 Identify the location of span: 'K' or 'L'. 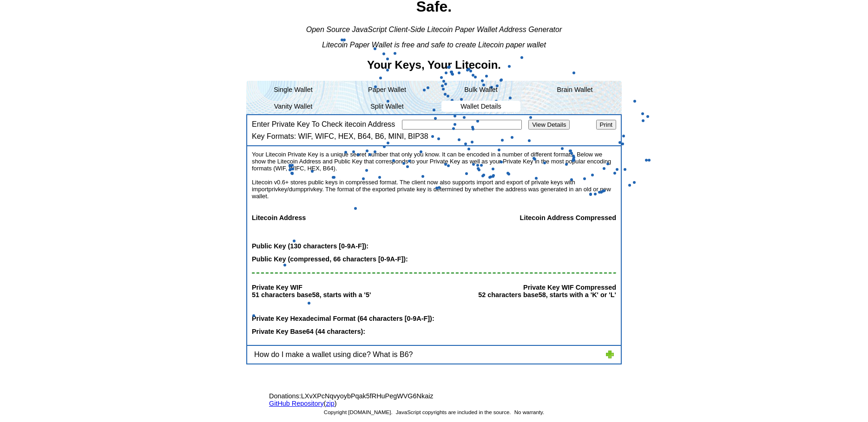
(603, 295).